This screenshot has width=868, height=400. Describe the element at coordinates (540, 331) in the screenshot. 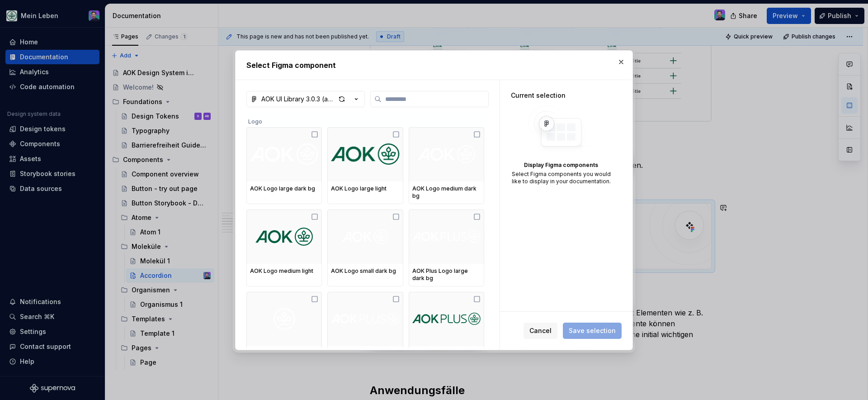

I see `span: Cancel` at that location.